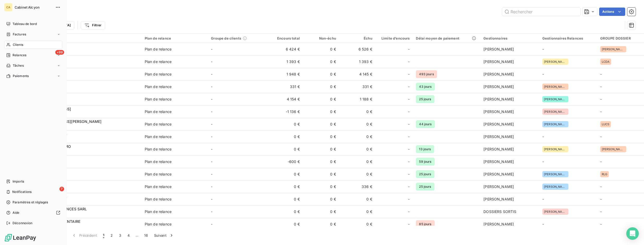 The width and height of the screenshot is (644, 245). Describe the element at coordinates (394, 38) in the screenshot. I see `div: Limite d’encours` at that location.